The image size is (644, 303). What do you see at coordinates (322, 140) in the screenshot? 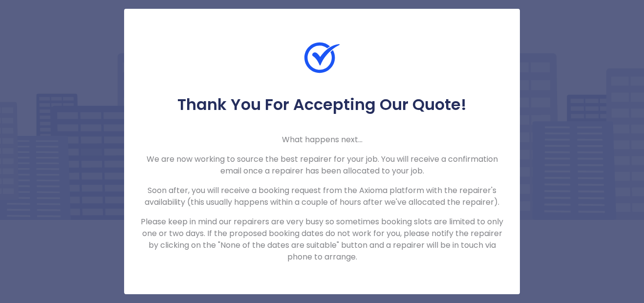
I see `p: What happens next...` at bounding box center [322, 140].